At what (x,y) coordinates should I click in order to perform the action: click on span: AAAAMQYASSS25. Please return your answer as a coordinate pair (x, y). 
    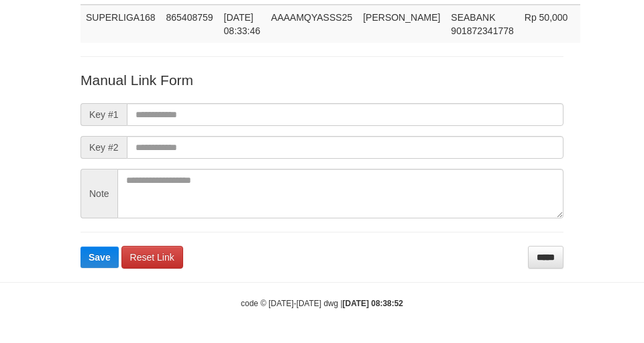
    Looking at the image, I should click on (311, 17).